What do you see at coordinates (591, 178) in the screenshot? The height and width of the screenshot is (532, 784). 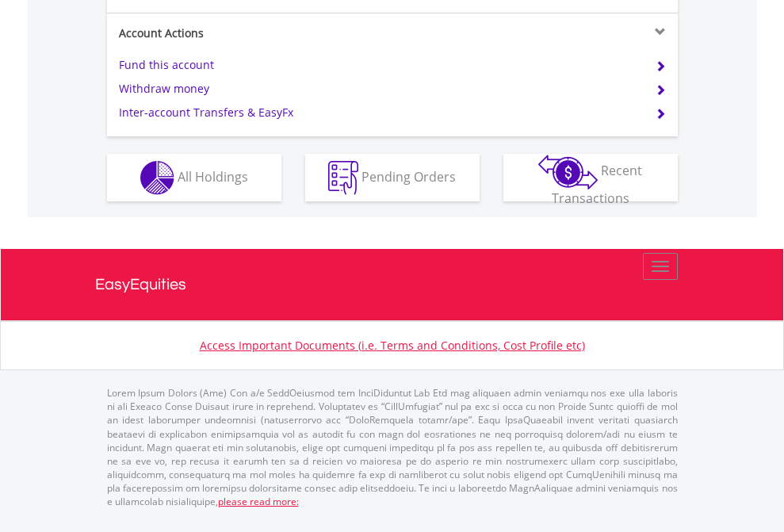 I see `button: Recent Transactions` at bounding box center [591, 178].